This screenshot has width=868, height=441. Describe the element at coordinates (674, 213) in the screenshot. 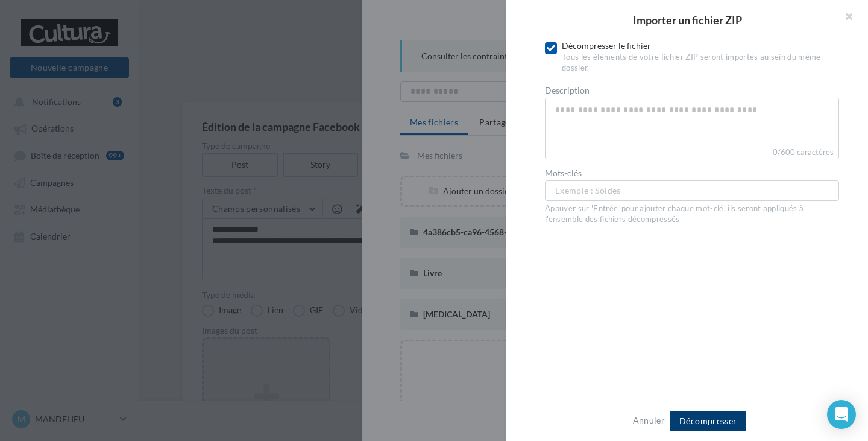

I see `span: Appuyer sur 'Entrée' pour ajouter chaque mot-clé, ils seront appliqués à l'ensemble des fichiers ...` at that location.